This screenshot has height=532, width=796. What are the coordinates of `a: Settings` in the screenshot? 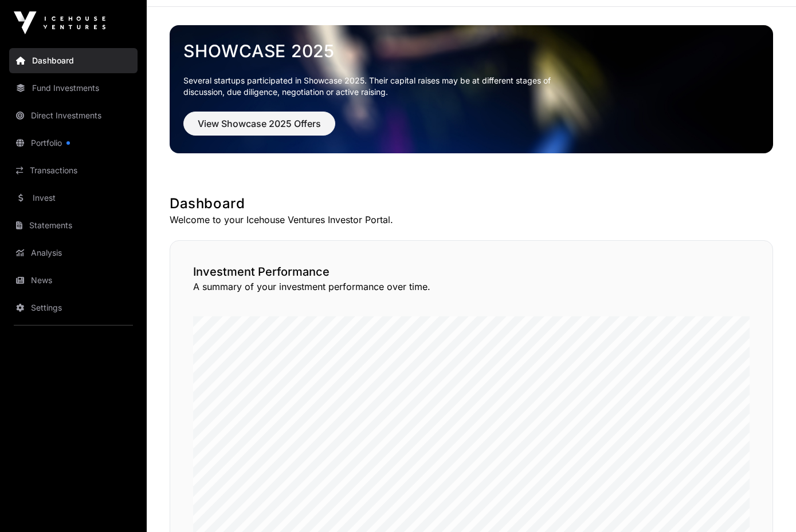 It's located at (73, 308).